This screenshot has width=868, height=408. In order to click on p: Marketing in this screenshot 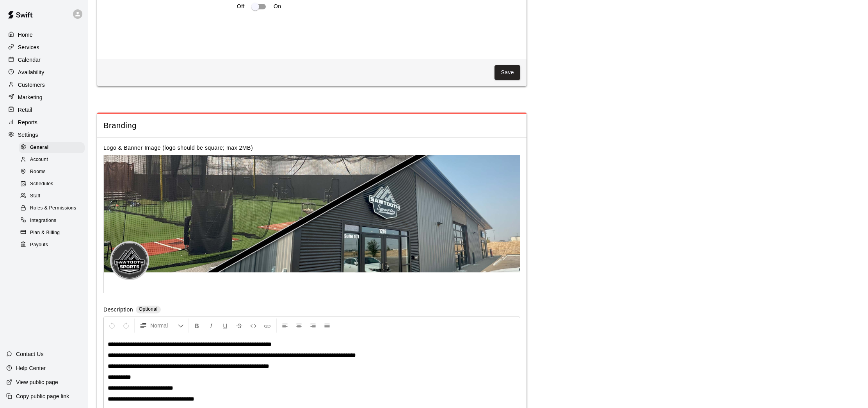, I will do `click(30, 97)`.